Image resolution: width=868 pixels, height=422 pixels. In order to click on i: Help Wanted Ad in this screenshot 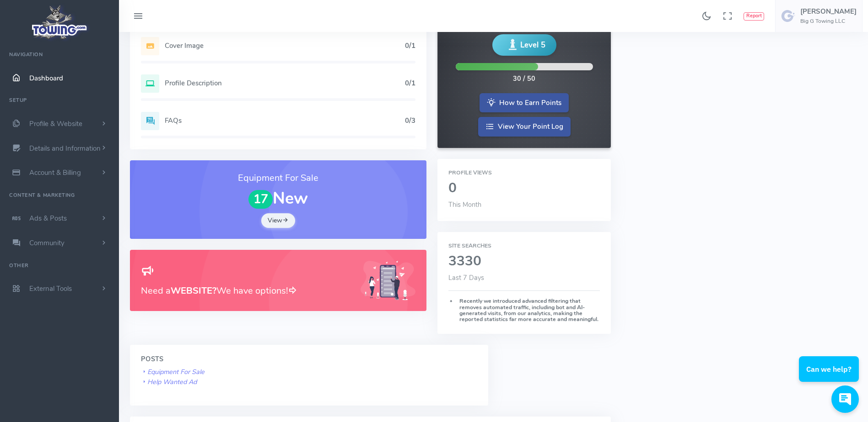, I will do `click(169, 382)`.